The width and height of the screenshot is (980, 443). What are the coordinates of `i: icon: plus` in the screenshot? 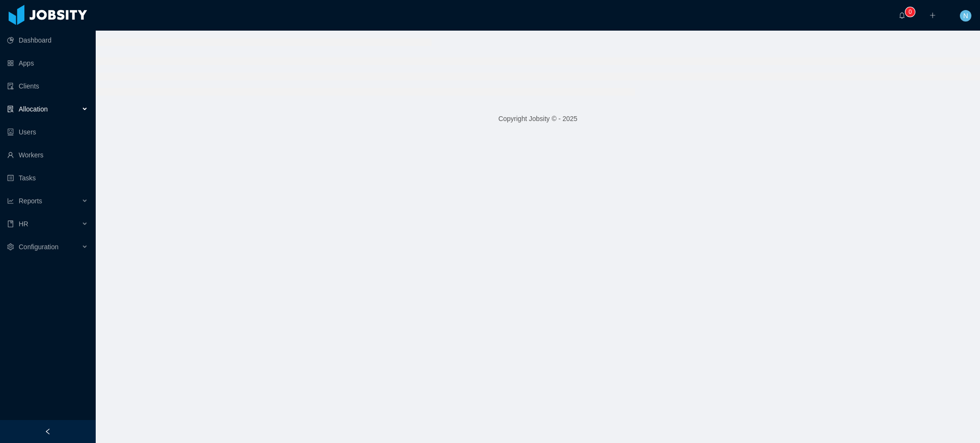 It's located at (932, 15).